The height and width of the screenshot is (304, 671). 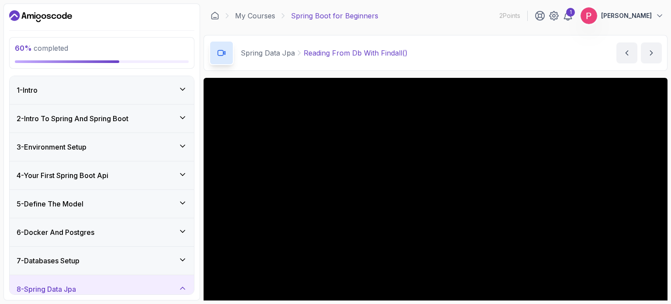 What do you see at coordinates (102, 289) in the screenshot?
I see `button: 8-Spring Data Jpa` at bounding box center [102, 289].